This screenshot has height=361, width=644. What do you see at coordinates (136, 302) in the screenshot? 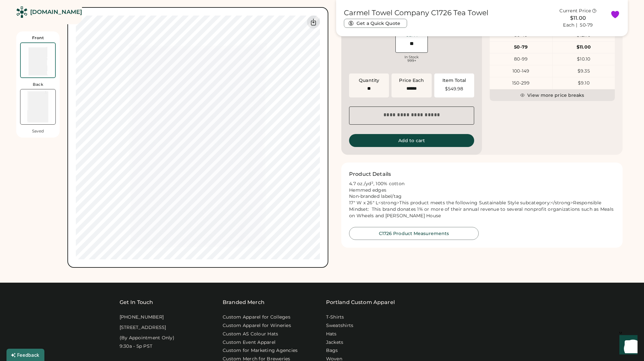
I see `div: Get In Touch` at bounding box center [136, 302].